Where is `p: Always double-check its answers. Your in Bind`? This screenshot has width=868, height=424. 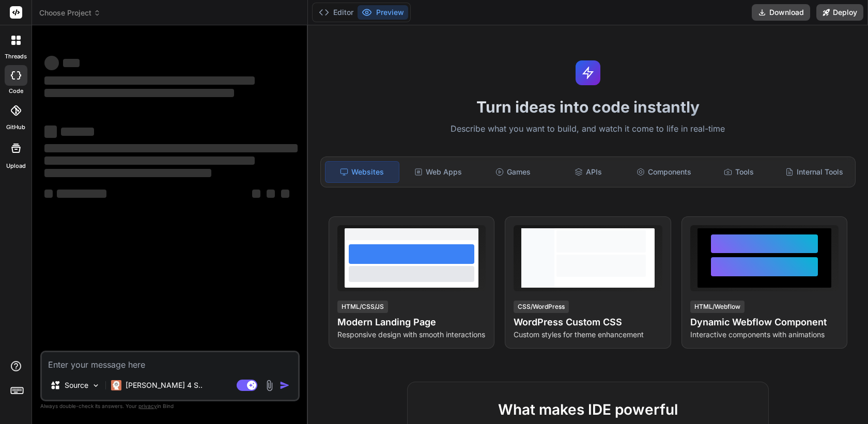 p: Always double-check its answers. Your in Bind is located at coordinates (170, 406).